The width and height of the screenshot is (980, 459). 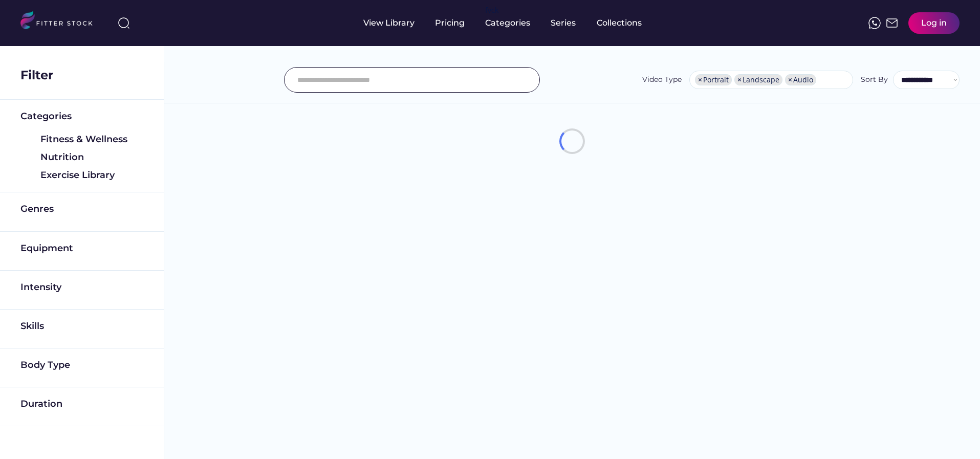 What do you see at coordinates (33, 326) in the screenshot?
I see `div: Skills` at bounding box center [33, 326].